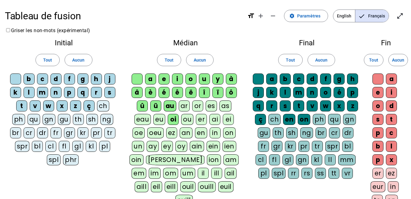  What do you see at coordinates (273, 16) in the screenshot?
I see `mat-icon: remove` at bounding box center [273, 16].